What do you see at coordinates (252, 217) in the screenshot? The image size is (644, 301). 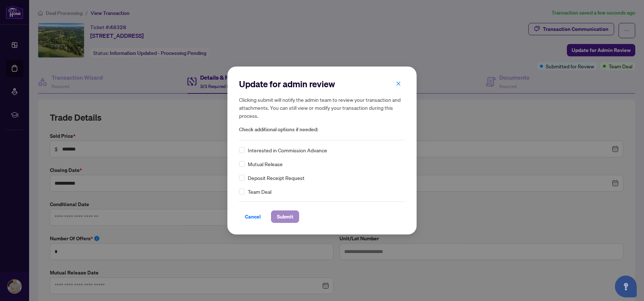 I see `span: Cancel` at bounding box center [252, 217].